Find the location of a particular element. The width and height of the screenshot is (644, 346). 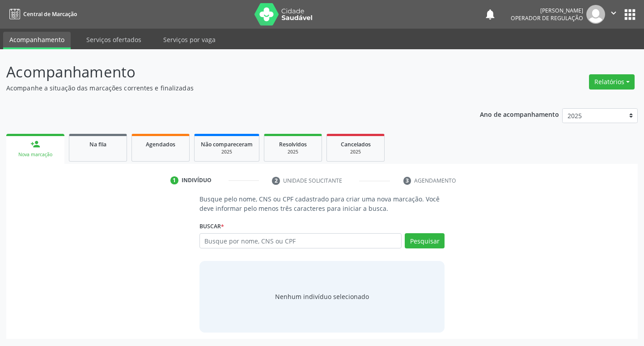

p: Acompanhamento is located at coordinates (227, 72).